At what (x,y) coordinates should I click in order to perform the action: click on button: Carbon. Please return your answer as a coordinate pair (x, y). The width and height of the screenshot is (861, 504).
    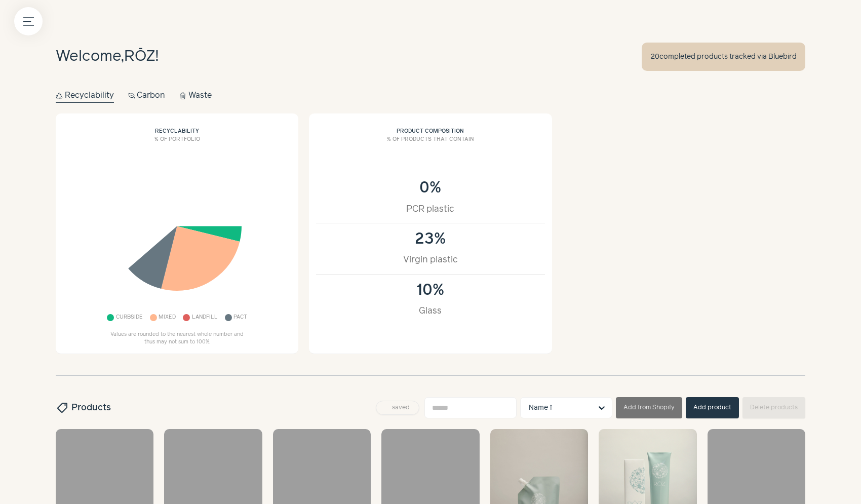
    Looking at the image, I should click on (146, 96).